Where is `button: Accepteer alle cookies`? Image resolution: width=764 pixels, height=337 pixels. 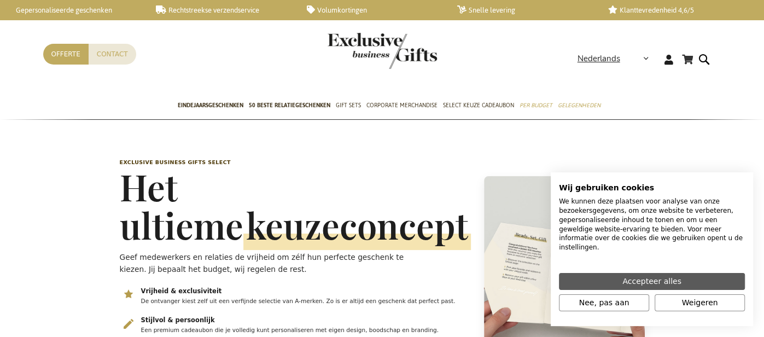
button: Accepteer alle cookies is located at coordinates (652, 281).